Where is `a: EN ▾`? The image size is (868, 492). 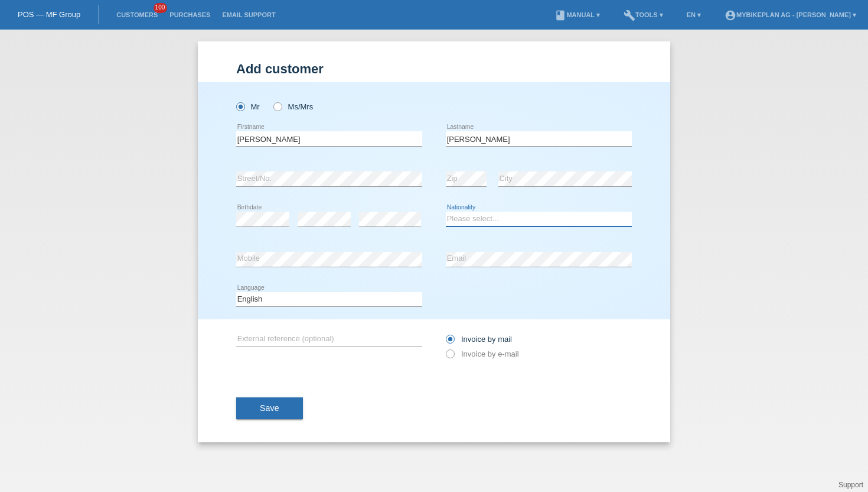
a: EN ▾ is located at coordinates (694, 15).